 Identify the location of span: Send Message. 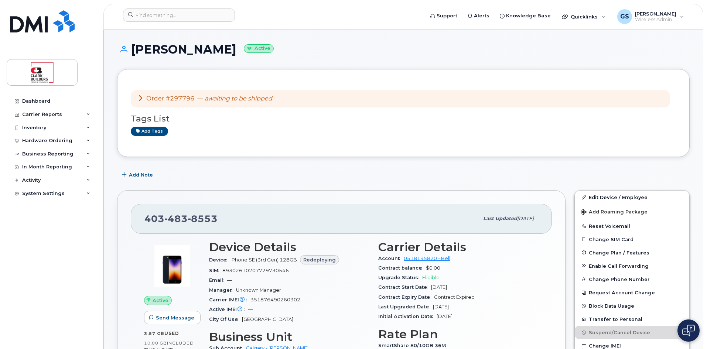
(175, 318).